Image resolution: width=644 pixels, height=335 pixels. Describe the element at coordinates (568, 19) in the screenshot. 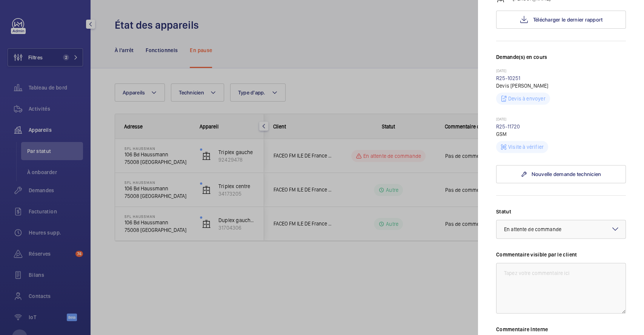

I see `span: Télécharger le dernier rapport` at that location.